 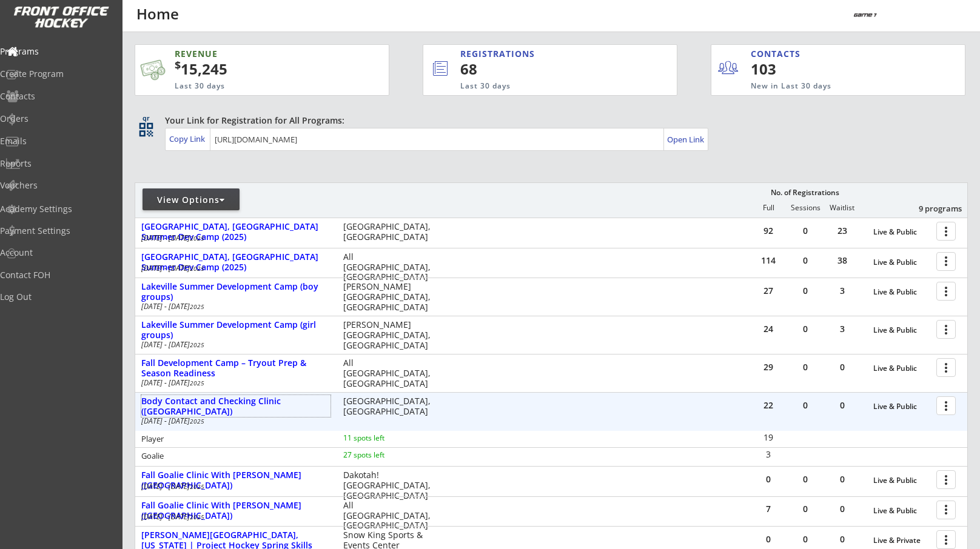 What do you see at coordinates (145, 118) in the screenshot?
I see `div: qr` at bounding box center [145, 118].